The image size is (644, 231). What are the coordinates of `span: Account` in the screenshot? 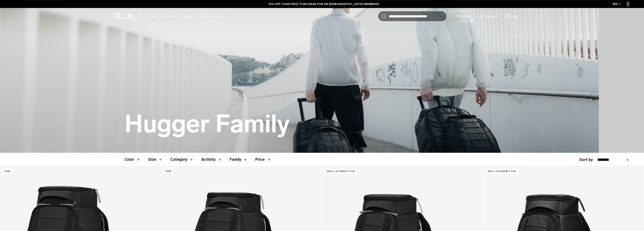 It's located at (492, 16).